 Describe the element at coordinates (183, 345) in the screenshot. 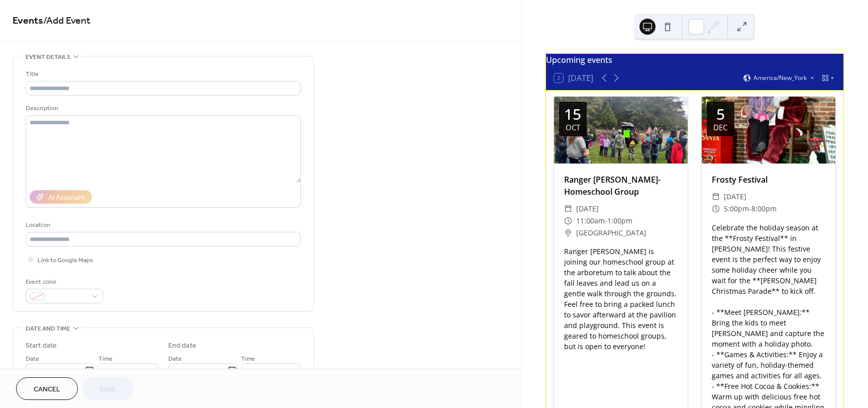

I see `div: End date` at that location.